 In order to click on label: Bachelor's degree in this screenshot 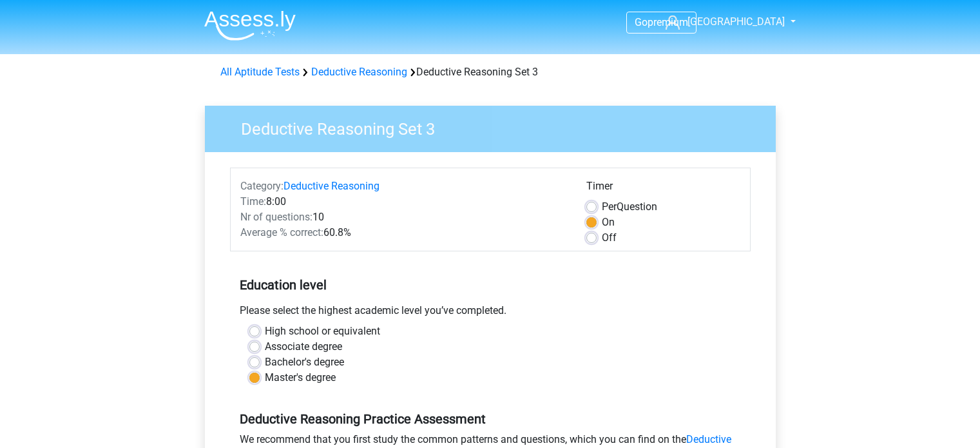, I will do `click(304, 362)`.